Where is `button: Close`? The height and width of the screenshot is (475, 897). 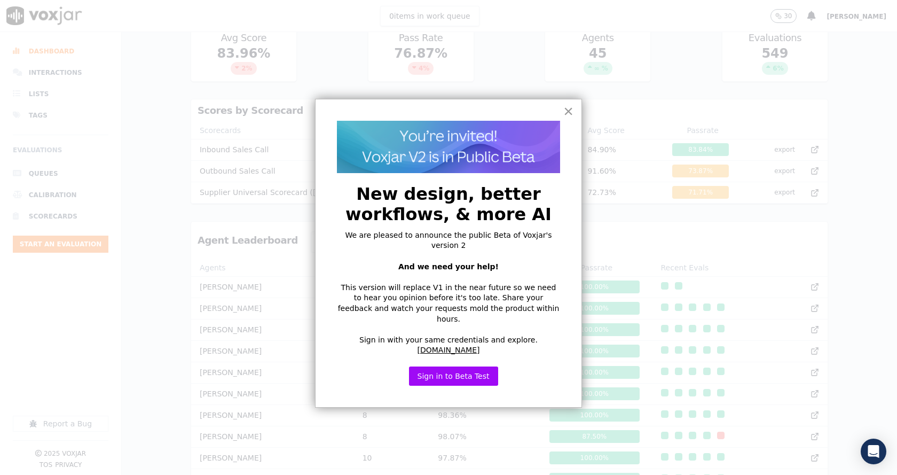
button: Close is located at coordinates (568, 111).